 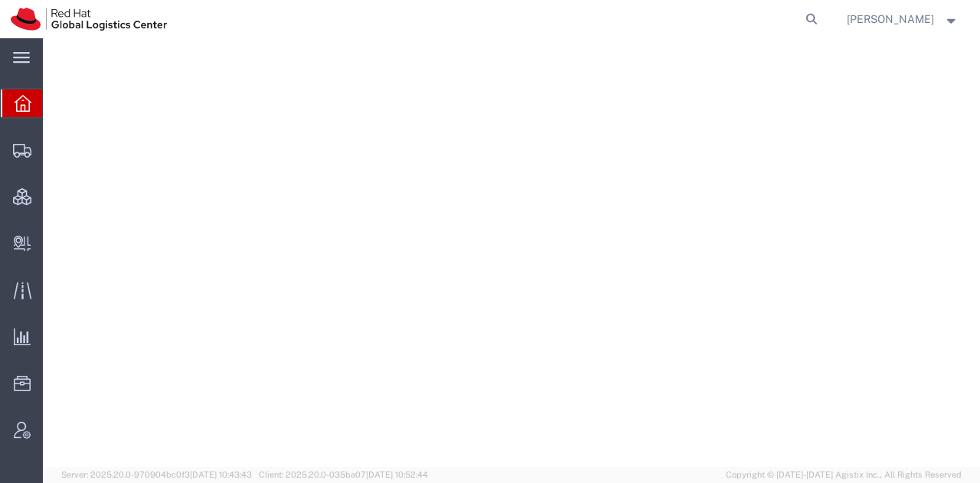 I want to click on span: Server: 2025.20.0-970904bc0f3, so click(x=156, y=474).